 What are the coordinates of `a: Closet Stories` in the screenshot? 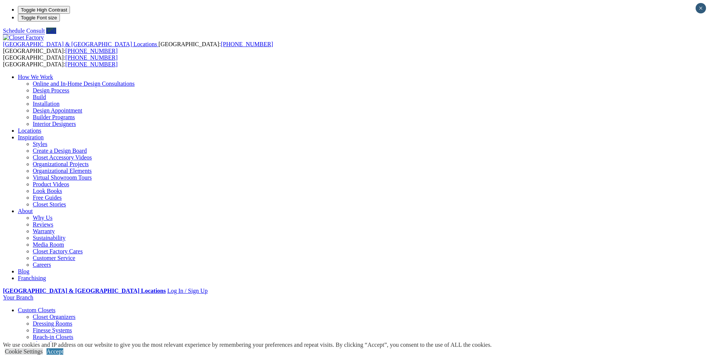 It's located at (49, 204).